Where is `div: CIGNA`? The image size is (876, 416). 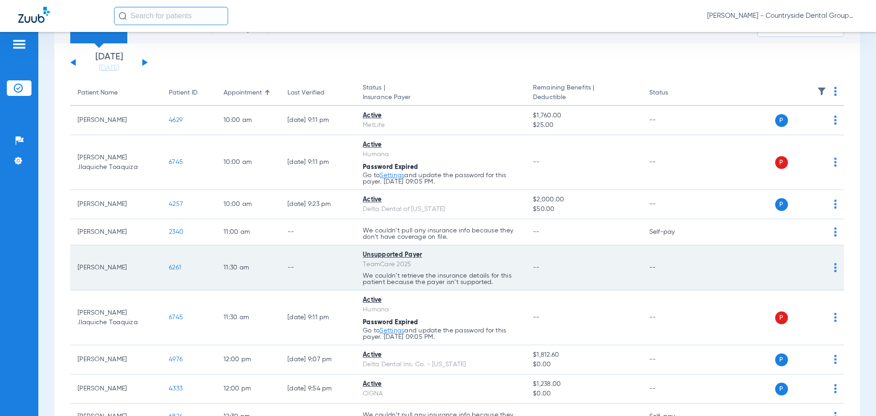 div: CIGNA is located at coordinates (440, 393).